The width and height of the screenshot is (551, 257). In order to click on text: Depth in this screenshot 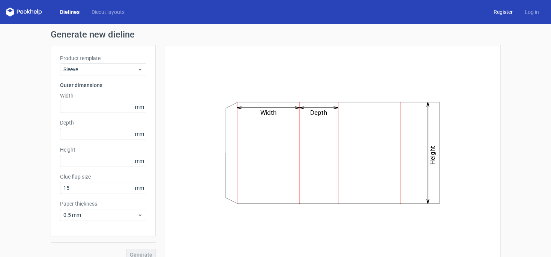, I will do `click(318, 112)`.